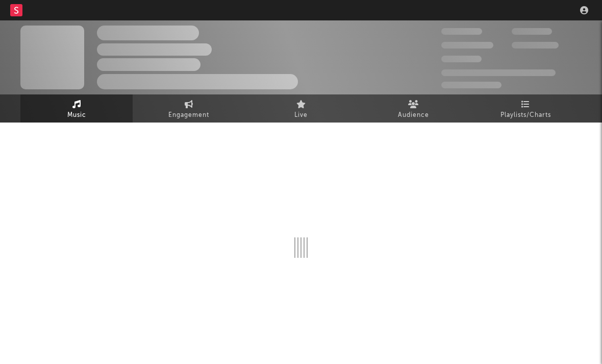 Image resolution: width=602 pixels, height=364 pixels. I want to click on span: Jump Score: 85.0, so click(472, 84).